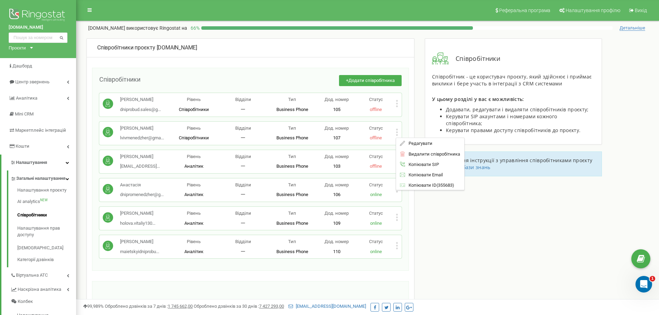 The image size is (659, 315). Describe the element at coordinates (419, 143) in the screenshot. I see `span: Редагувати` at that location.